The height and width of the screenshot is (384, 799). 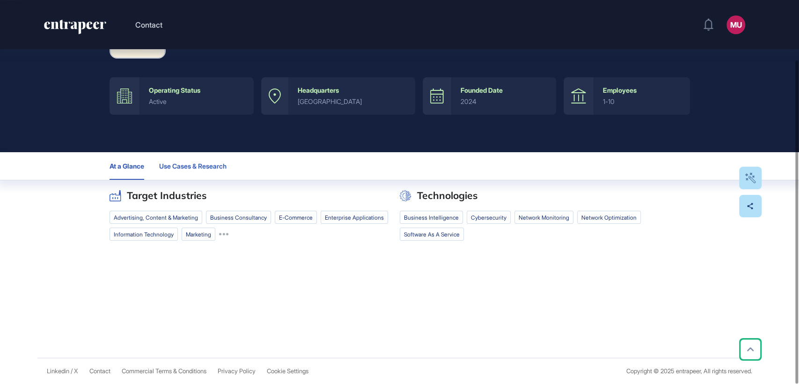 What do you see at coordinates (642, 102) in the screenshot?
I see `div: 1-10` at bounding box center [642, 102].